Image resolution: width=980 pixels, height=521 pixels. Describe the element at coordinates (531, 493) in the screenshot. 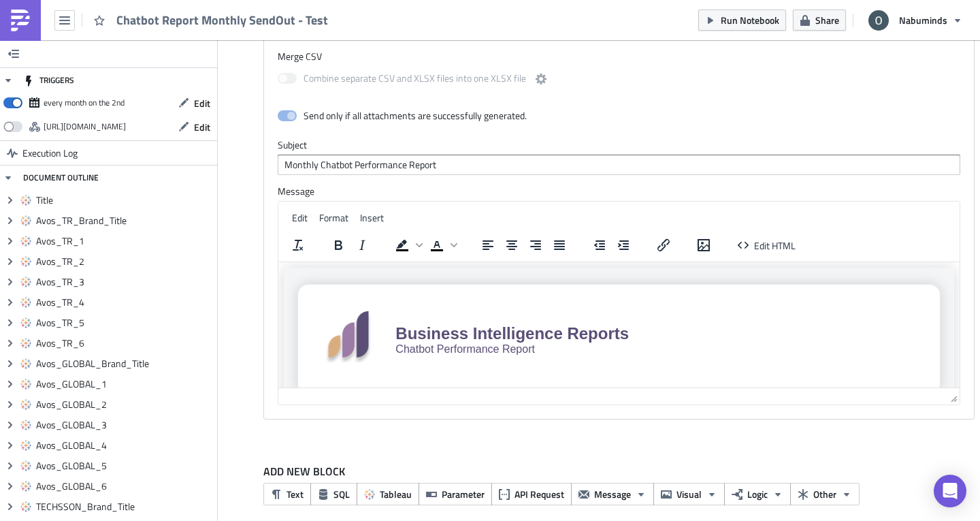

I see `button: API Request` at that location.